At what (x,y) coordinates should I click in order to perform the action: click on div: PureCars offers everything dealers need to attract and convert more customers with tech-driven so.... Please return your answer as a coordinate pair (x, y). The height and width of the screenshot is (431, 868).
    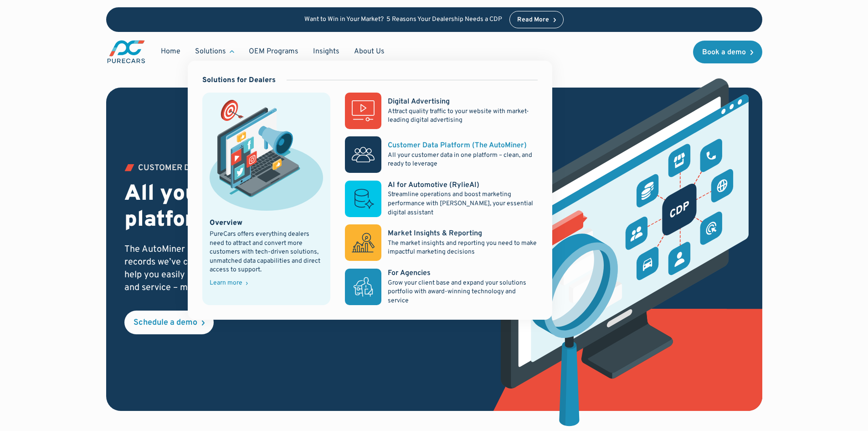
    Looking at the image, I should click on (267, 252).